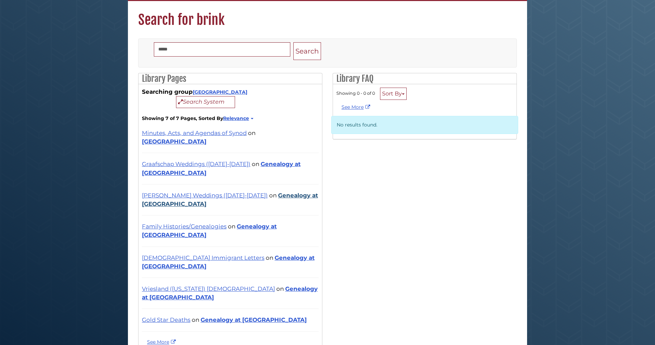 The image size is (655, 345). What do you see at coordinates (425, 79) in the screenshot?
I see `h2: Library FAQ` at bounding box center [425, 79].